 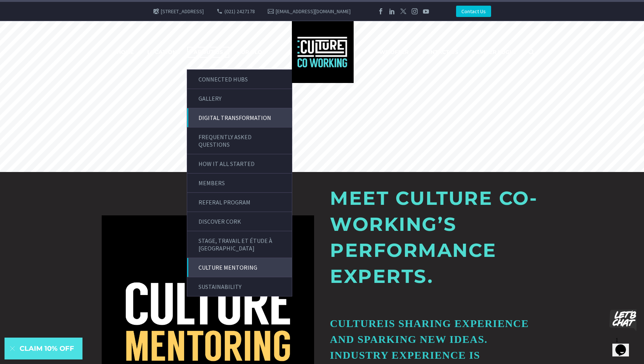 I want to click on span: 1, so click(x=4, y=6).